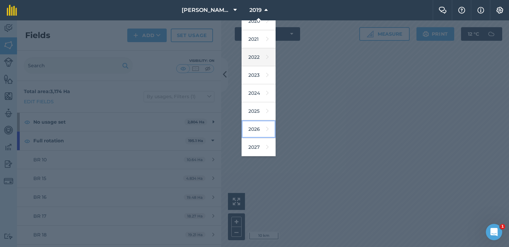 The height and width of the screenshot is (247, 509). I want to click on a: 2024, so click(258, 93).